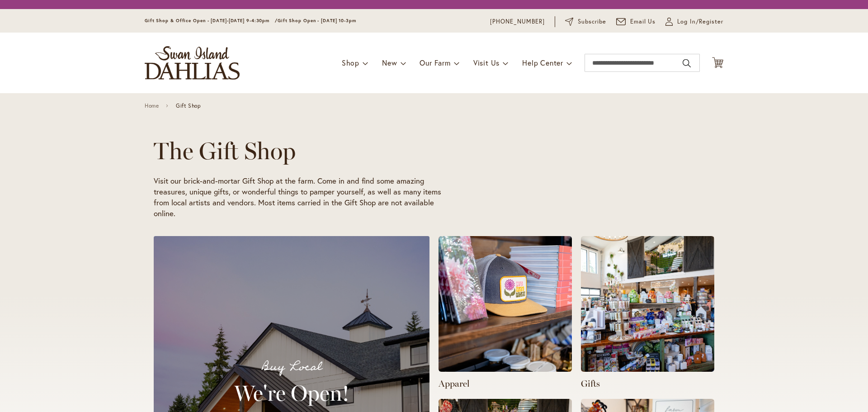 The height and width of the screenshot is (412, 868). Describe the element at coordinates (301, 197) in the screenshot. I see `p: Visit our brick-and-mortar Gift Shop at the farm. Come in and find some amazing treasures, unique...` at that location.